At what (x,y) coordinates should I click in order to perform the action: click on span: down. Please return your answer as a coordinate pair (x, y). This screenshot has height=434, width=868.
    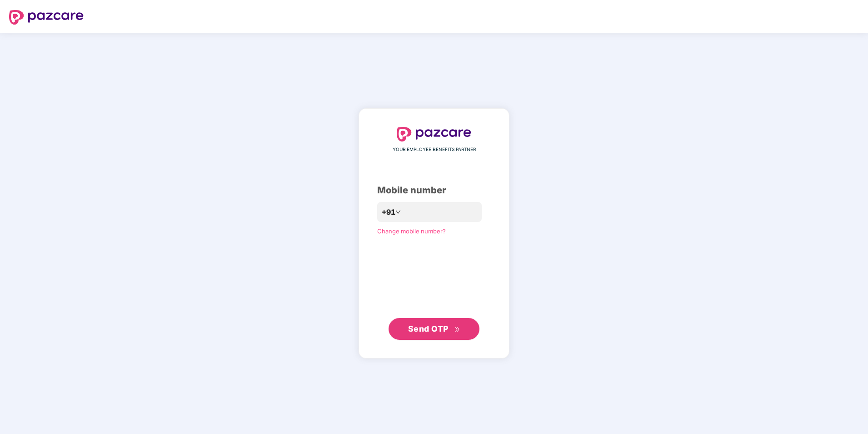
    Looking at the image, I should click on (398, 212).